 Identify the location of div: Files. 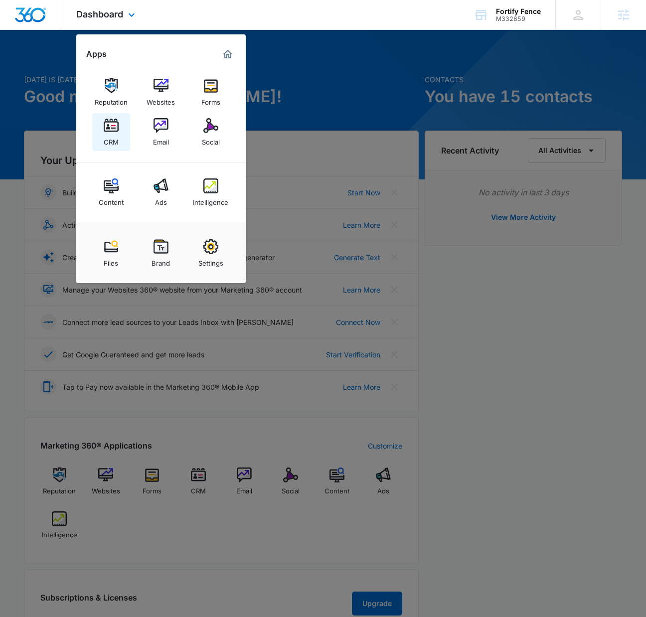
(111, 261).